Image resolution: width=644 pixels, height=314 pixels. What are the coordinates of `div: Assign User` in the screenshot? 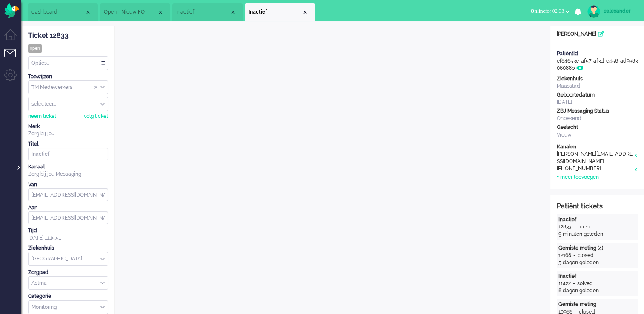 It's located at (68, 104).